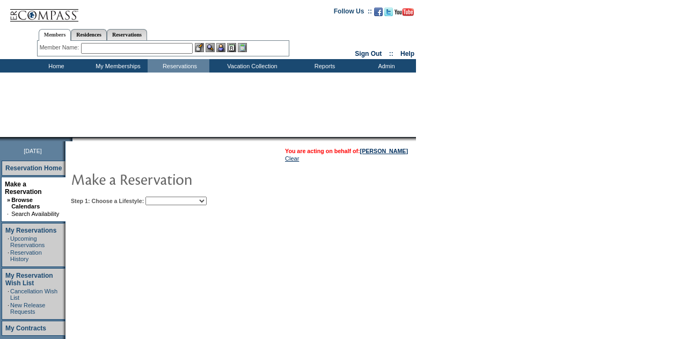 This screenshot has width=679, height=339. Describe the element at coordinates (199, 47) in the screenshot. I see `img: b_edit.gif` at that location.